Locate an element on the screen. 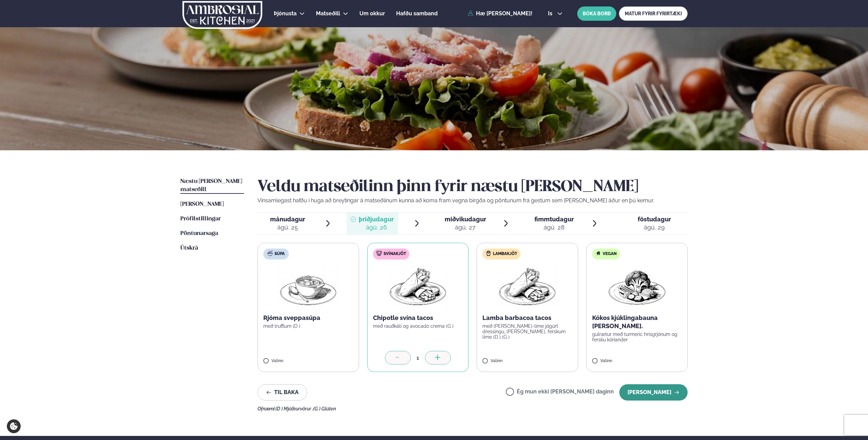  span: Hafðu samband is located at coordinates (417, 13).